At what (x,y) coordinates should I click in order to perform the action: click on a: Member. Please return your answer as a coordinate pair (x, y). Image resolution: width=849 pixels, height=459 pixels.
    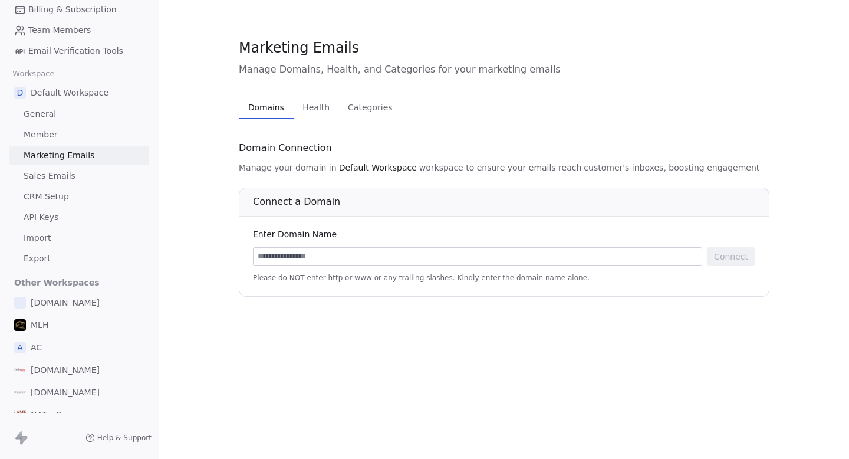
    Looking at the image, I should click on (79, 134).